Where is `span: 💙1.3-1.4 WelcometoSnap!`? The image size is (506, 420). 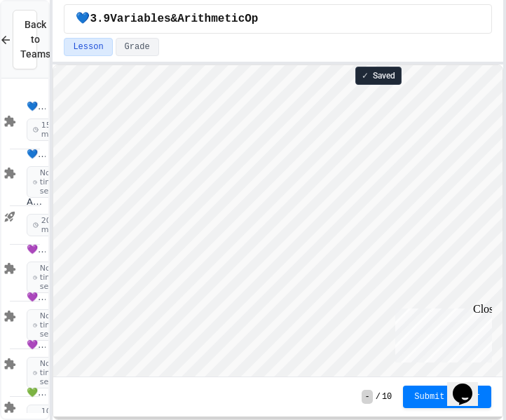
span: 💙1.3-1.4 WelcometoSnap! is located at coordinates (36, 107).